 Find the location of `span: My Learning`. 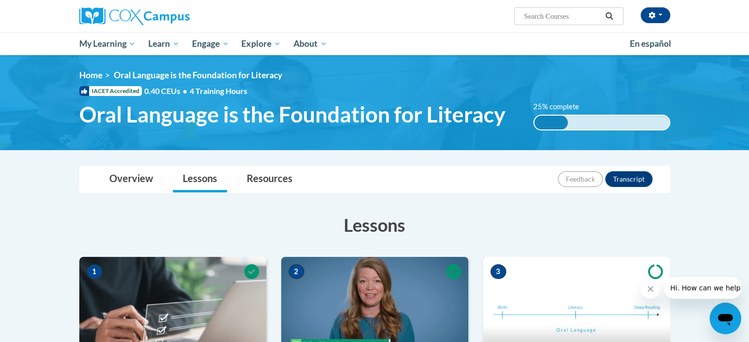

span: My Learning is located at coordinates (107, 44).